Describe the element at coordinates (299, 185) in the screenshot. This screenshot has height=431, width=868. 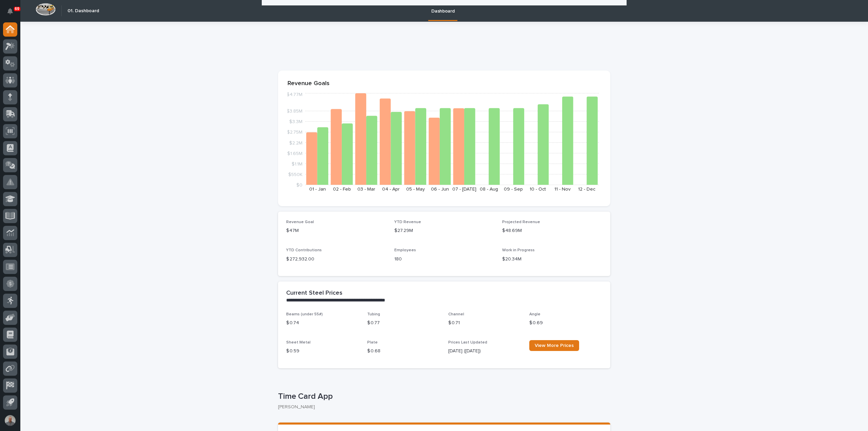
I see `tspan: $0` at that location.